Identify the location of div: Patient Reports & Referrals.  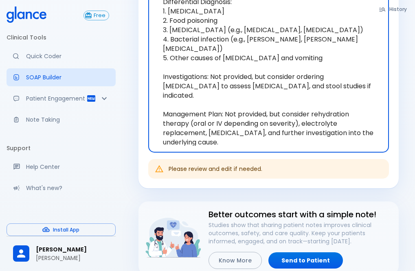
(61, 99).